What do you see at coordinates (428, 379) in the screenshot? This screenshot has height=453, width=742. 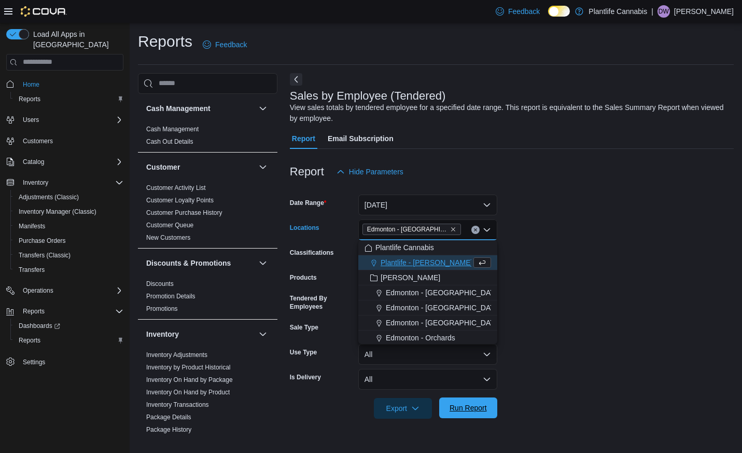 I see `button: All` at bounding box center [428, 379].